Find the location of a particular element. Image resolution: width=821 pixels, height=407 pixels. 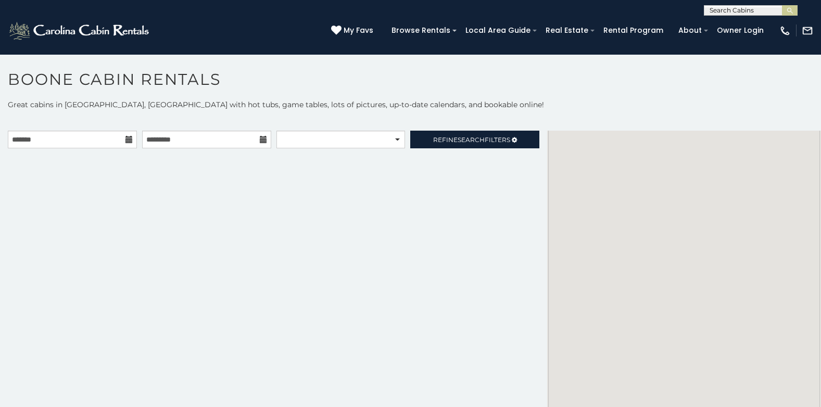

a: Rental Program is located at coordinates (633, 30).